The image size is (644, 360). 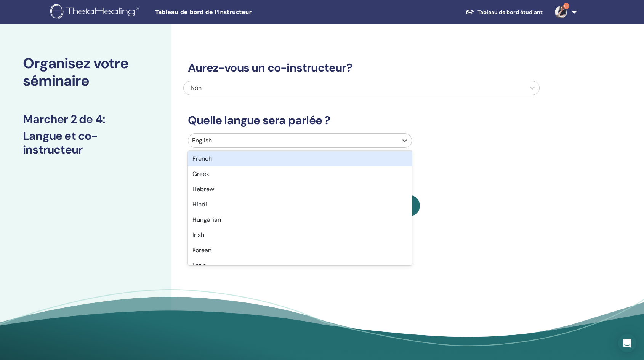 I want to click on img: default.jpg, so click(x=561, y=12).